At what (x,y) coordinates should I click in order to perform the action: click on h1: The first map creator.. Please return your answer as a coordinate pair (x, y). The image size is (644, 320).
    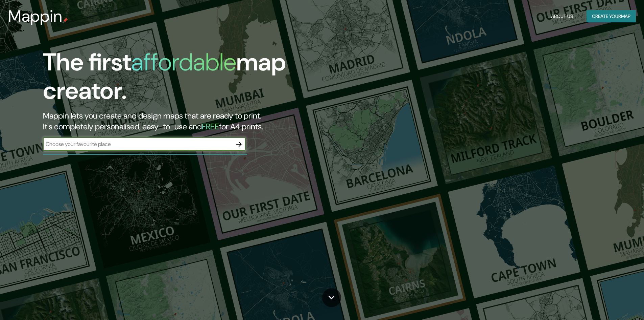
    Looking at the image, I should click on (204, 79).